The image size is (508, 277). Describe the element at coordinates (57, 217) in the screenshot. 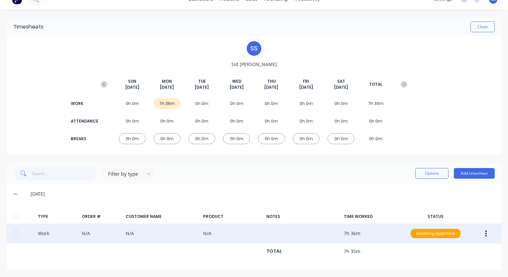

I see `div: TYPE` at that location.